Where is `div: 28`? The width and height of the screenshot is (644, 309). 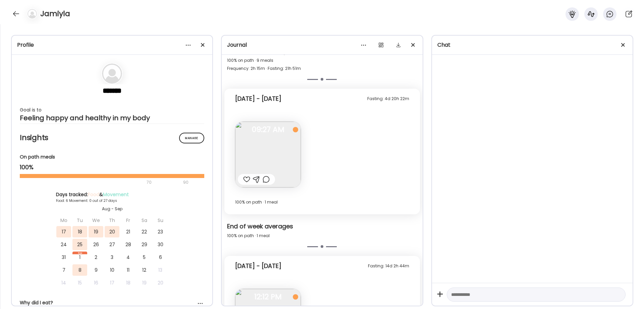
div: 28 is located at coordinates (128, 244).